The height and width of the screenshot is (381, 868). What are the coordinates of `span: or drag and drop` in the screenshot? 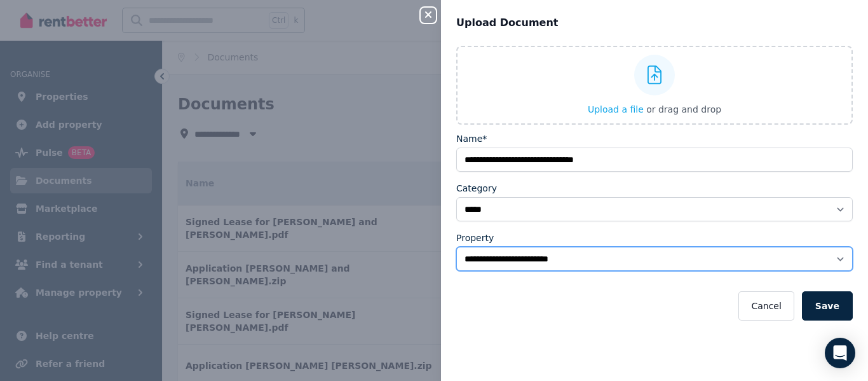 It's located at (684, 109).